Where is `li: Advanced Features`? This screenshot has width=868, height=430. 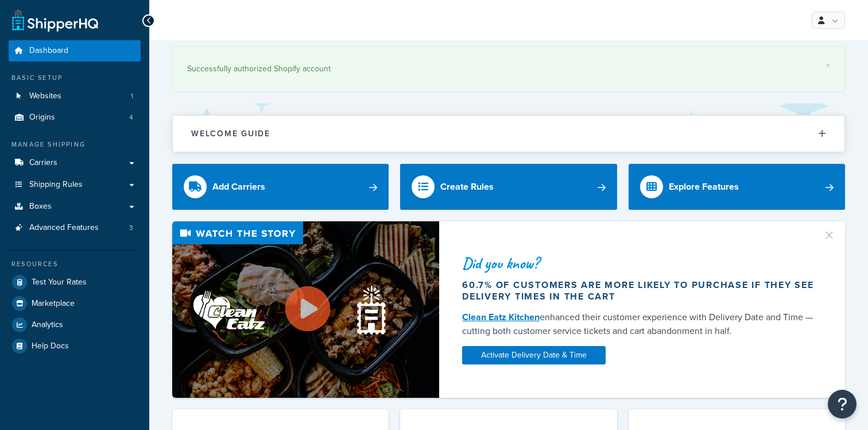 li: Advanced Features is located at coordinates (74, 227).